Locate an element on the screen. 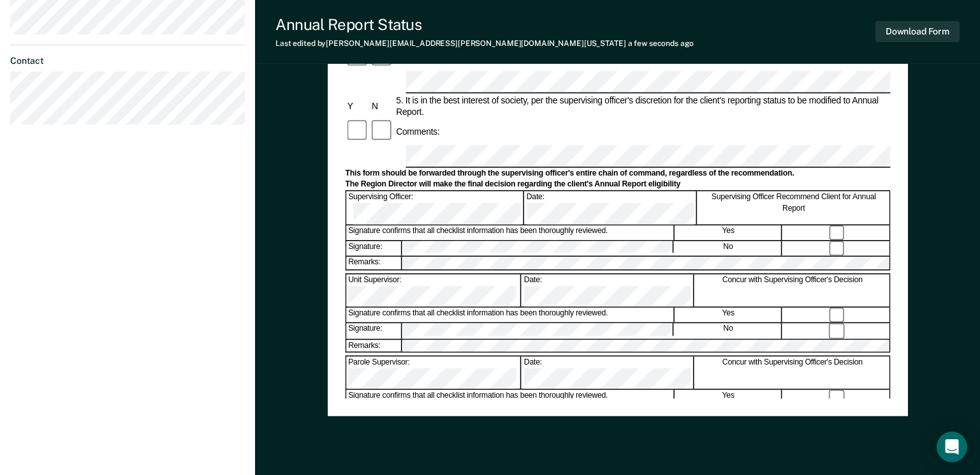 Image resolution: width=980 pixels, height=475 pixels. div: Comments: is located at coordinates (418, 131).